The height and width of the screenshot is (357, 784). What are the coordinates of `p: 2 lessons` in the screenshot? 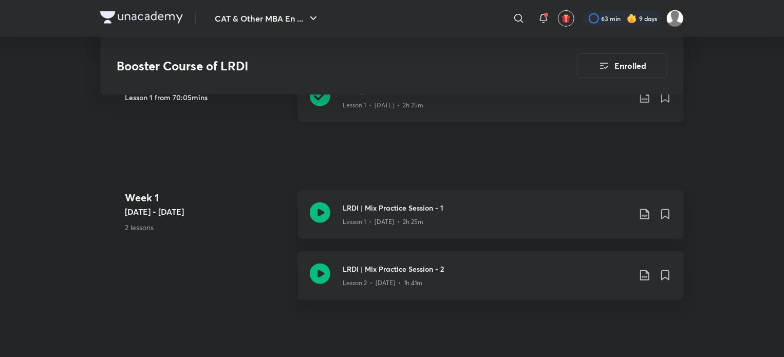 It's located at (207, 227).